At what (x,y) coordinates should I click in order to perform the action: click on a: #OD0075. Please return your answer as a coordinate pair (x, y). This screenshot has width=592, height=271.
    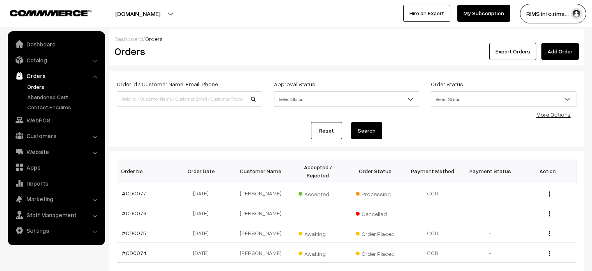
    Looking at the image, I should click on (134, 232).